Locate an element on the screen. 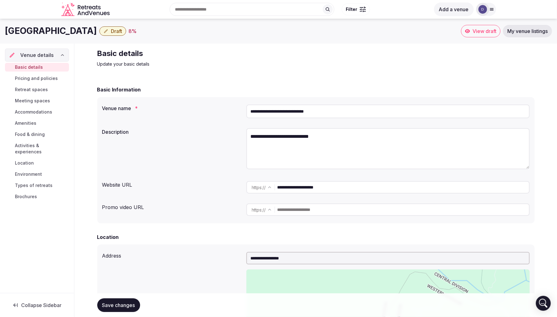  button: Add a venue is located at coordinates (454, 9).